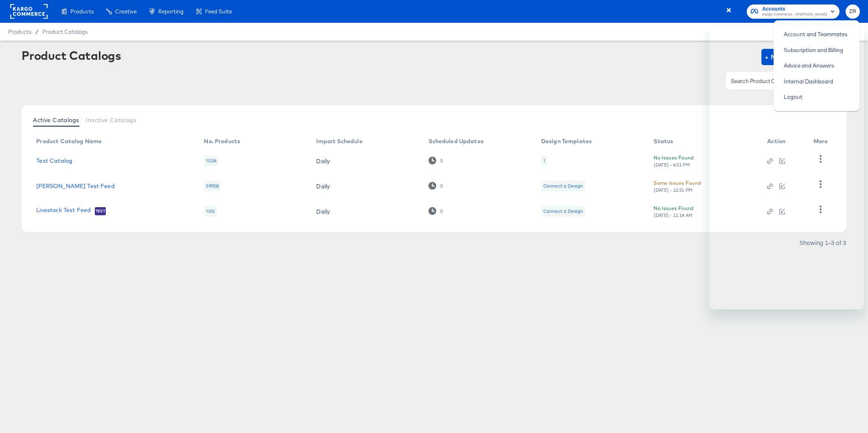 The width and height of the screenshot is (868, 433). Describe the element at coordinates (456, 141) in the screenshot. I see `div: Scheduled Updates` at that location.